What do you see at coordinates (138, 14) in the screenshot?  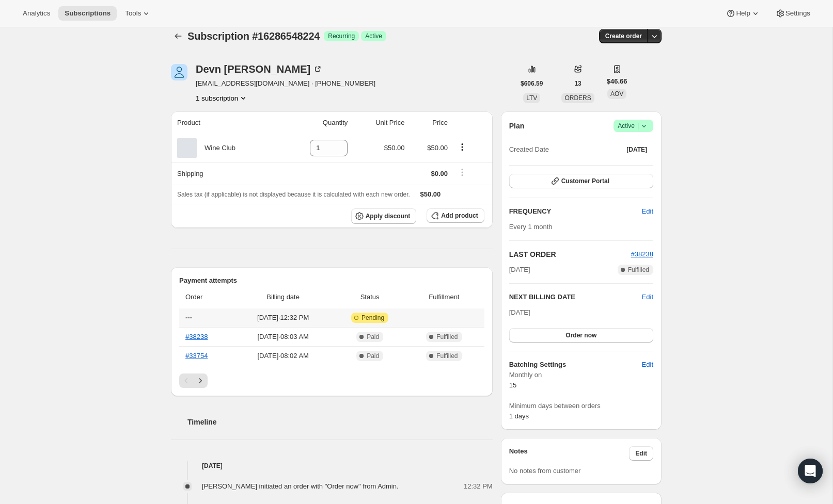 I see `button: Tools` at bounding box center [138, 14].